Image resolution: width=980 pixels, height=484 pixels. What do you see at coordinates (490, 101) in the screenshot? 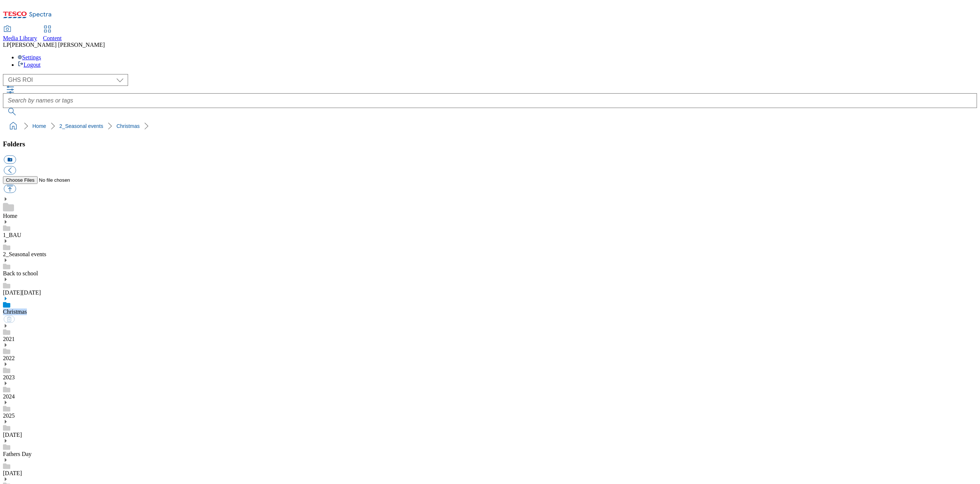
I see `input: Search by names or tags` at bounding box center [490, 101].